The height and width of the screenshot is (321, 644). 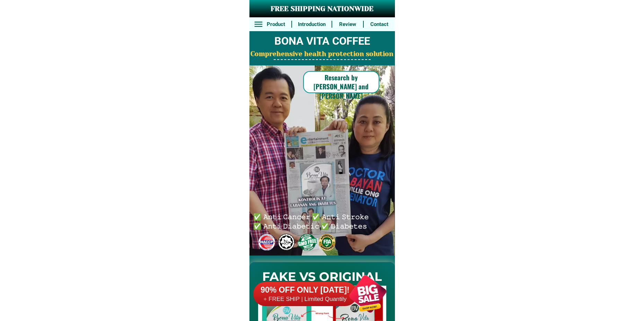 I want to click on h6: Review, so click(x=348, y=24).